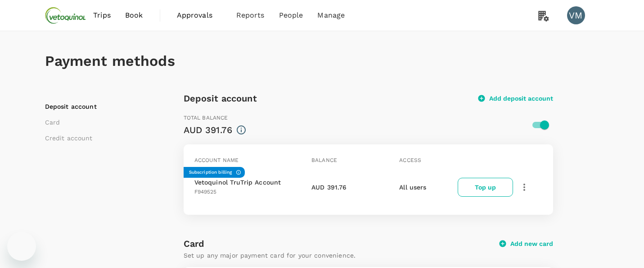 This screenshot has height=268, width=644. What do you see at coordinates (238, 182) in the screenshot?
I see `p: Vetoquinol TruTrip Account` at bounding box center [238, 182].